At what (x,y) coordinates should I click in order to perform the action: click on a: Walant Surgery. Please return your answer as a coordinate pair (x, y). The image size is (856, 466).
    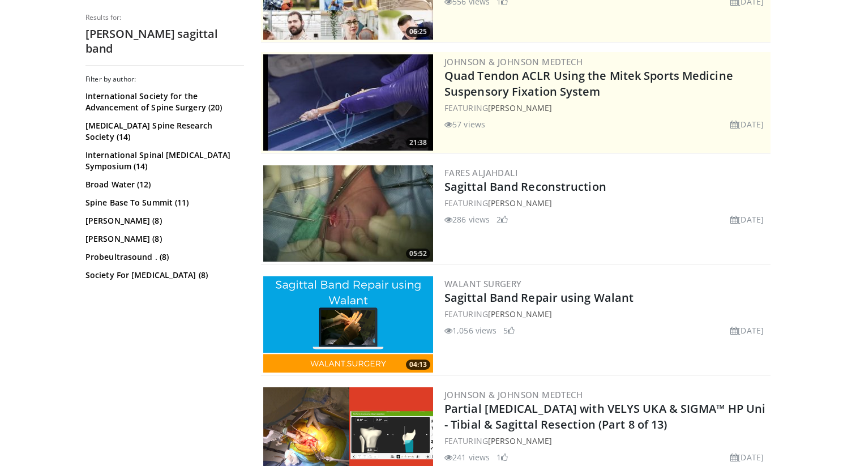
    Looking at the image, I should click on (483, 283).